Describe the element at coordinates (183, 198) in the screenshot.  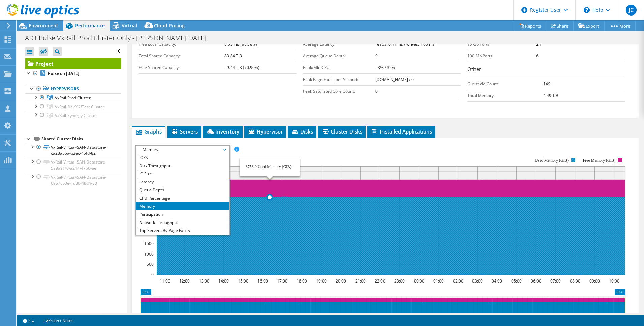
I see `li: CPU Percentage` at that location.